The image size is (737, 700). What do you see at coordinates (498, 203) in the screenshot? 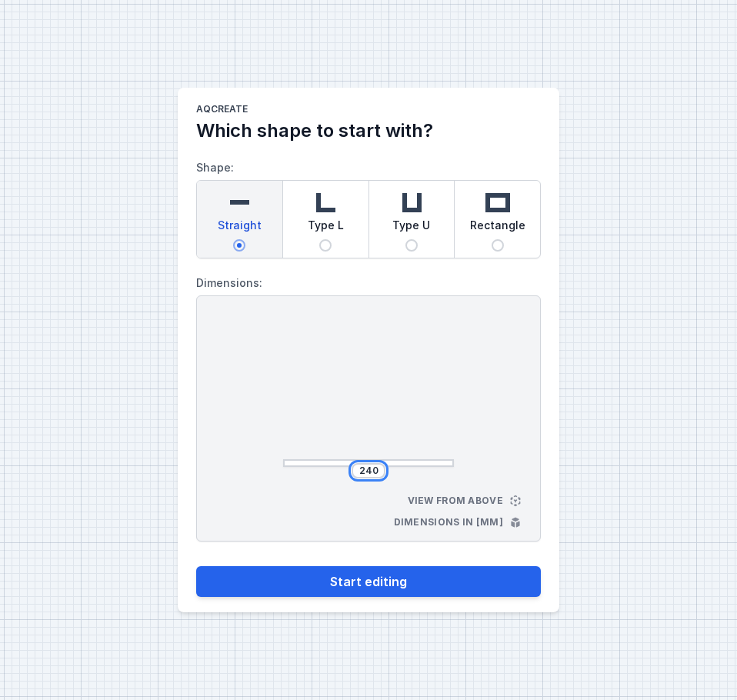
I see `img: rectangle.svg` at bounding box center [498, 203].